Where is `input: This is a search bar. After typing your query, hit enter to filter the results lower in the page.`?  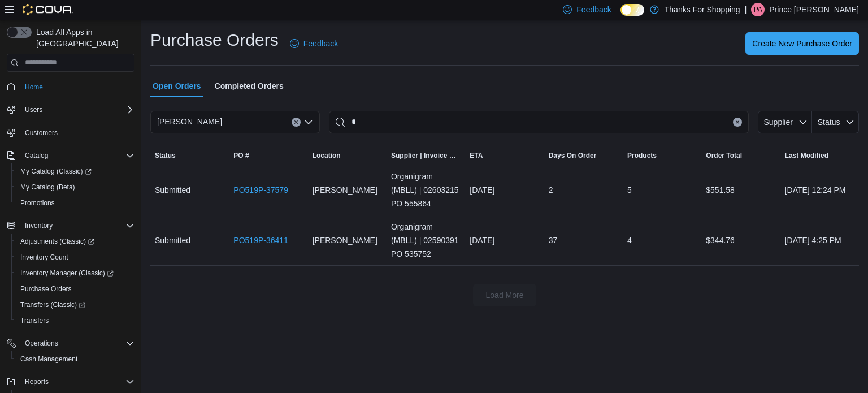 input: This is a search bar. After typing your query, hit enter to filter the results lower in the page. is located at coordinates (538, 122).